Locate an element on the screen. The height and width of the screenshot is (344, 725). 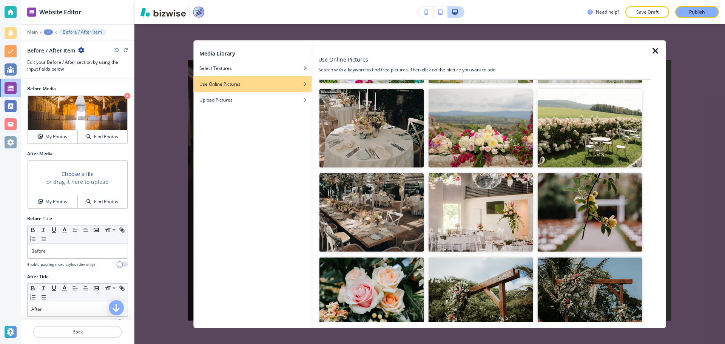
button: Back is located at coordinates (77, 332).